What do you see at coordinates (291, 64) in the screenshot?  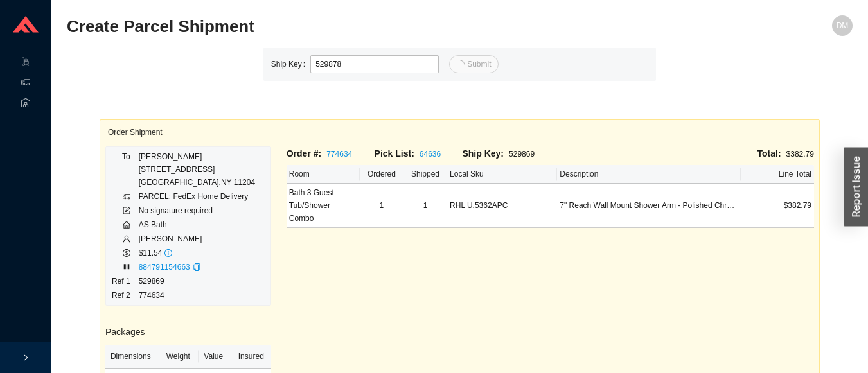 I see `label: Ship Key` at bounding box center [291, 64].